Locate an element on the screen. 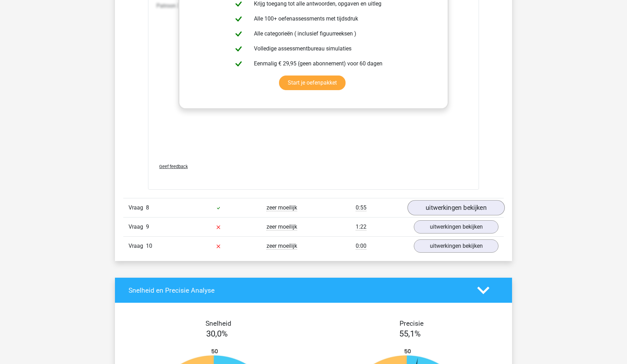 The width and height of the screenshot is (627, 364). span: 55,1% is located at coordinates (410, 334).